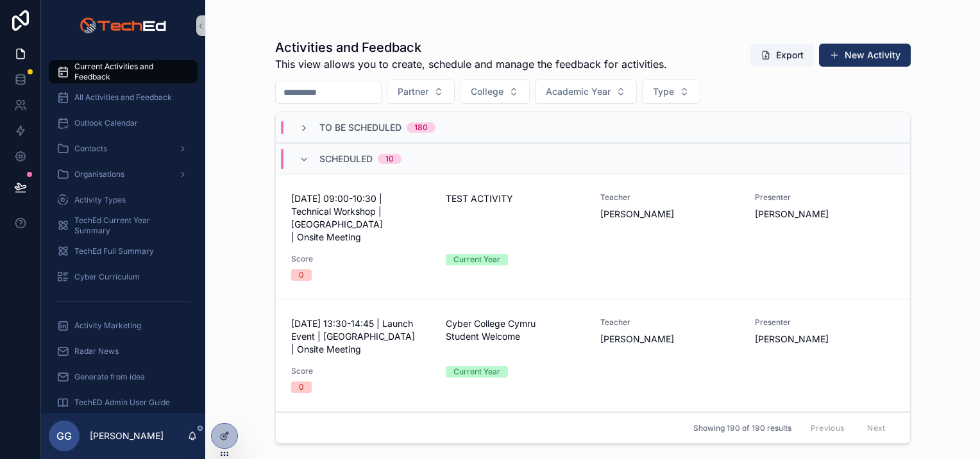  Describe the element at coordinates (390, 159) in the screenshot. I see `div: 10` at that location.